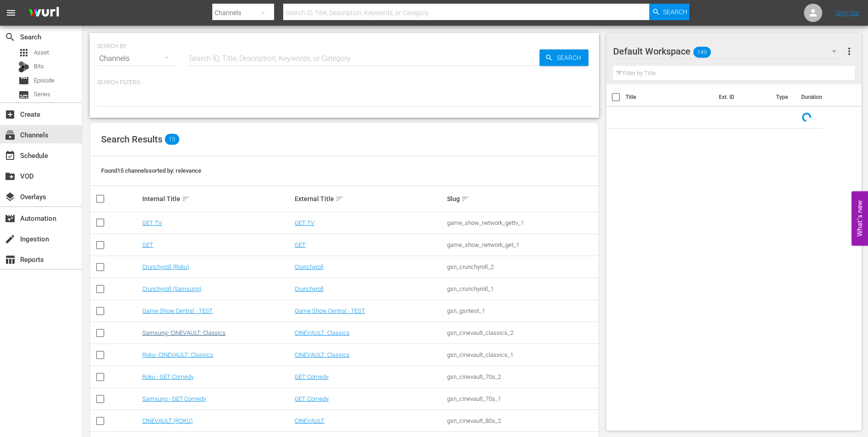 The width and height of the screenshot is (868, 437). What do you see at coordinates (10, 197) in the screenshot?
I see `span: Overlays` at bounding box center [10, 197].